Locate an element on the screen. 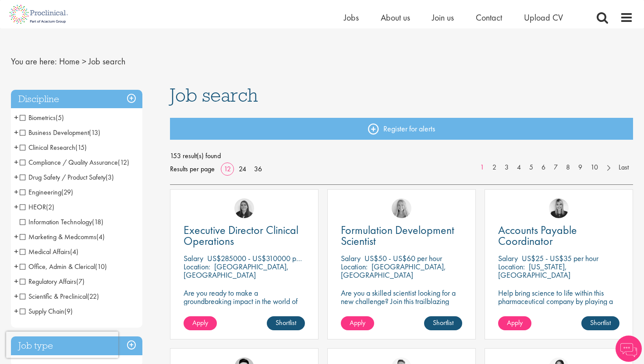 Image resolution: width=644 pixels, height=364 pixels. p: US$285000 - US$310000 per annum is located at coordinates (266, 258).